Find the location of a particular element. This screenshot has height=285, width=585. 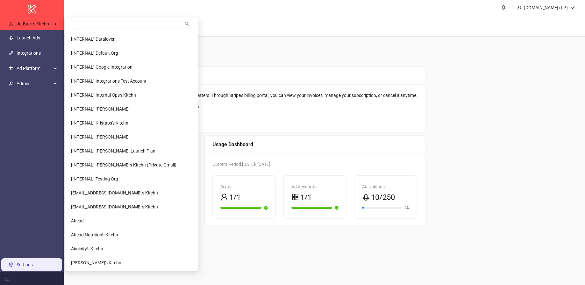

span: number is located at coordinates (11, 68).